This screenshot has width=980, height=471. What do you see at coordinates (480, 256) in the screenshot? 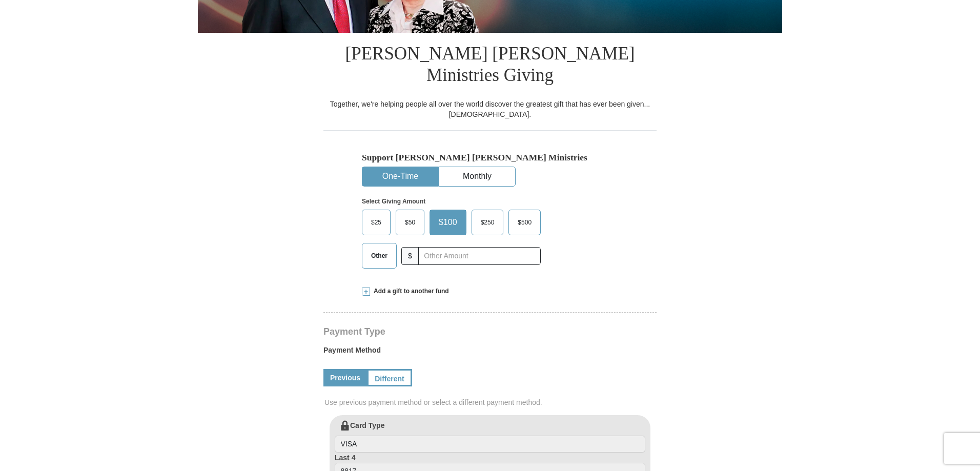
I see `input: Other Amount` at bounding box center [480, 256].